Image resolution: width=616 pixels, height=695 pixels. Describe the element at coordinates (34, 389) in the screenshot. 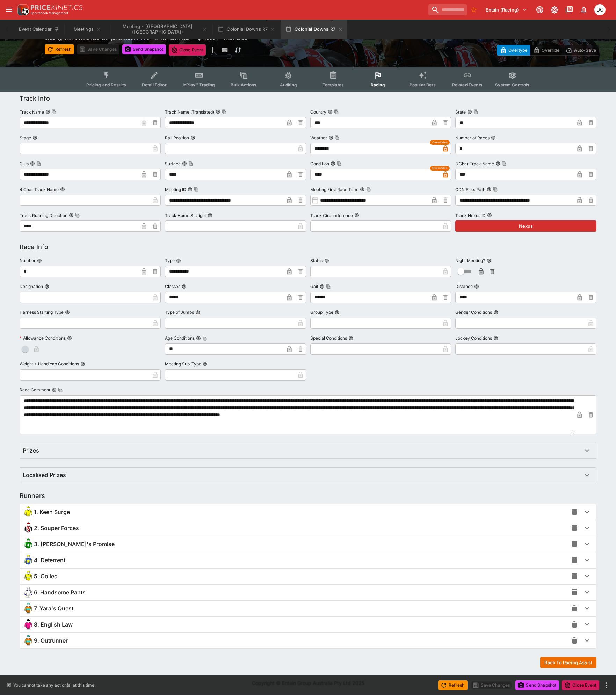

I see `p: Race Comment` at that location.